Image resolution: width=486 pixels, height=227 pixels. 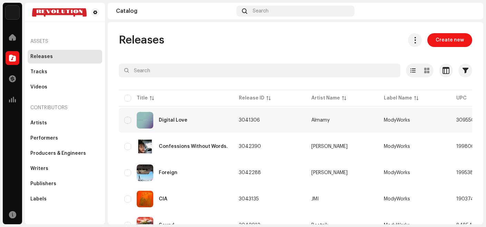 I want to click on re-m-nav-item: Tracks, so click(x=65, y=72).